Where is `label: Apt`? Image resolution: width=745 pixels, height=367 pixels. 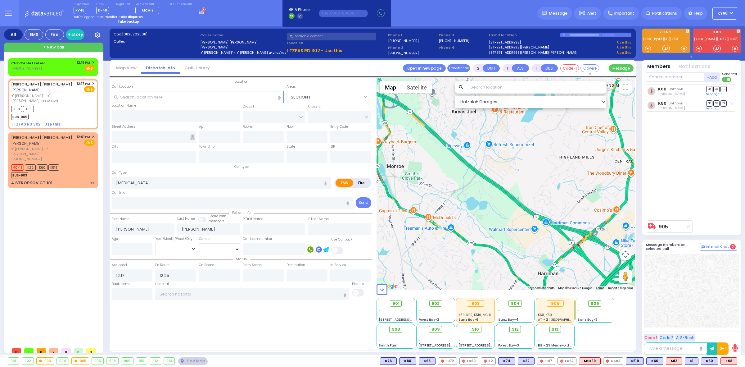 label: Apt is located at coordinates (202, 127).